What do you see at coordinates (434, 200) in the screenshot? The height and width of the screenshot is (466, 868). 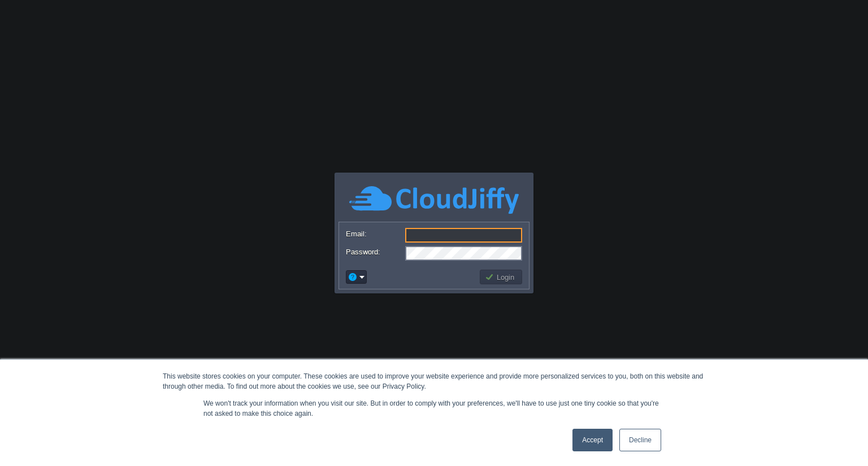 I see `img: CloudJiffy` at bounding box center [434, 200].